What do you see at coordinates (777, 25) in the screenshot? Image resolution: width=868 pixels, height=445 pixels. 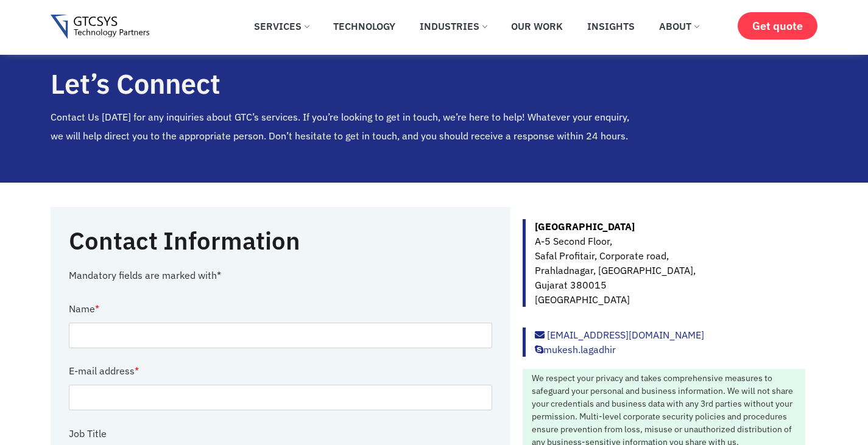 I see `a: Get quote` at bounding box center [777, 25].